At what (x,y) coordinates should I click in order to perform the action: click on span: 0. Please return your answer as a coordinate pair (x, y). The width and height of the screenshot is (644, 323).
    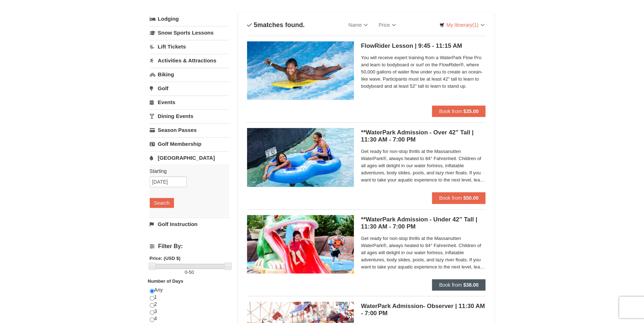
    Looking at the image, I should click on (186, 272).